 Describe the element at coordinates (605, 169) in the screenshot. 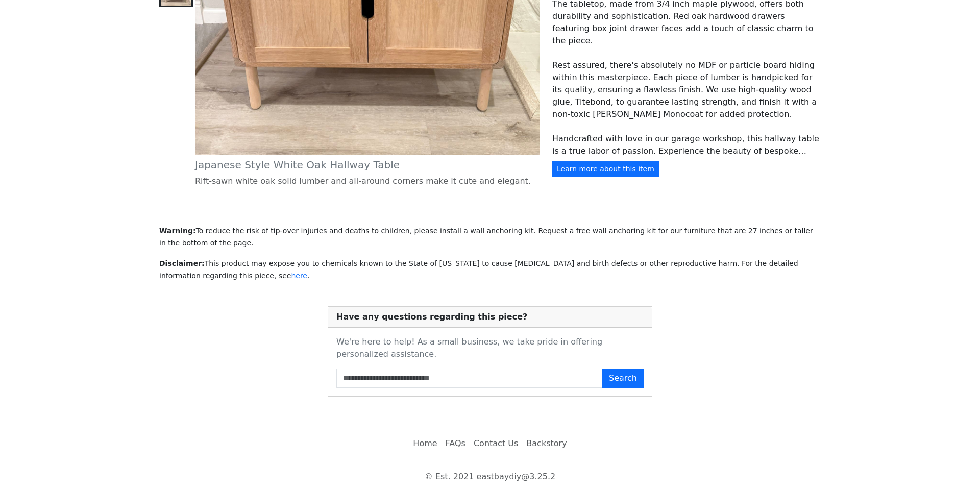

I see `button: Learn more about this item` at that location.